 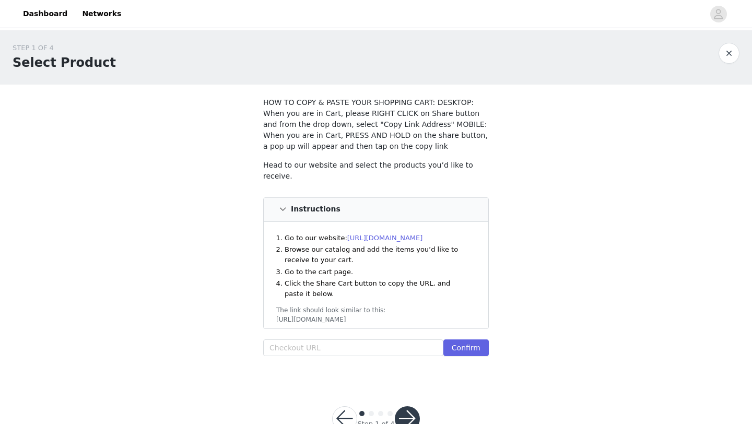 I want to click on div: avatar, so click(x=718, y=14).